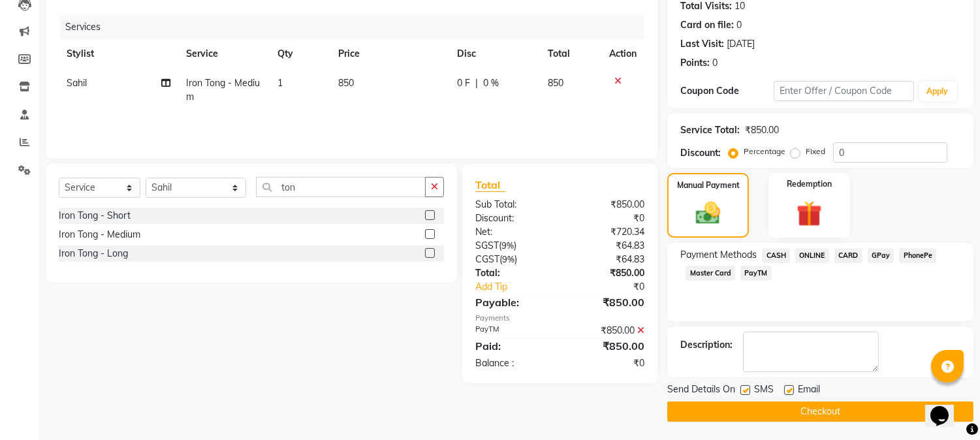 This screenshot has height=440, width=980. I want to click on input: Enter Offer / Coupon Code, so click(843, 91).